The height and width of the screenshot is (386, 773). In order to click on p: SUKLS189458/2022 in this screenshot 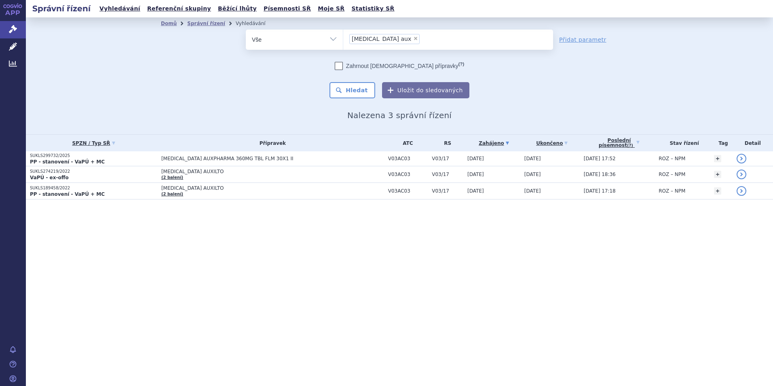, I will do `click(93, 188)`.